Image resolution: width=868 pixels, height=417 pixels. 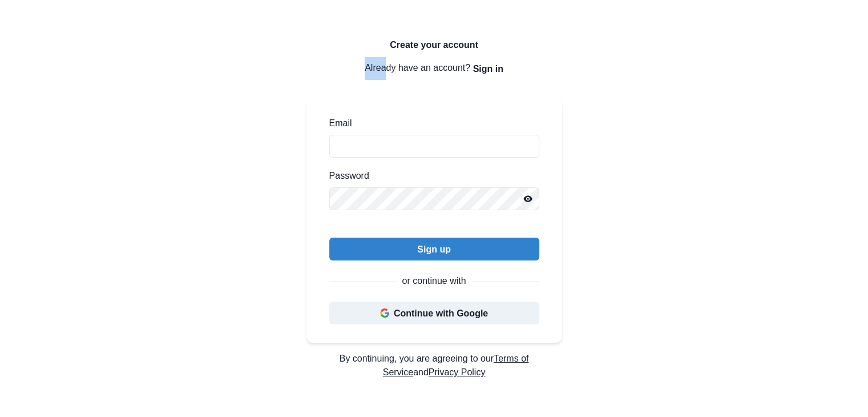 I want to click on p: Already have an account?, so click(x=434, y=68).